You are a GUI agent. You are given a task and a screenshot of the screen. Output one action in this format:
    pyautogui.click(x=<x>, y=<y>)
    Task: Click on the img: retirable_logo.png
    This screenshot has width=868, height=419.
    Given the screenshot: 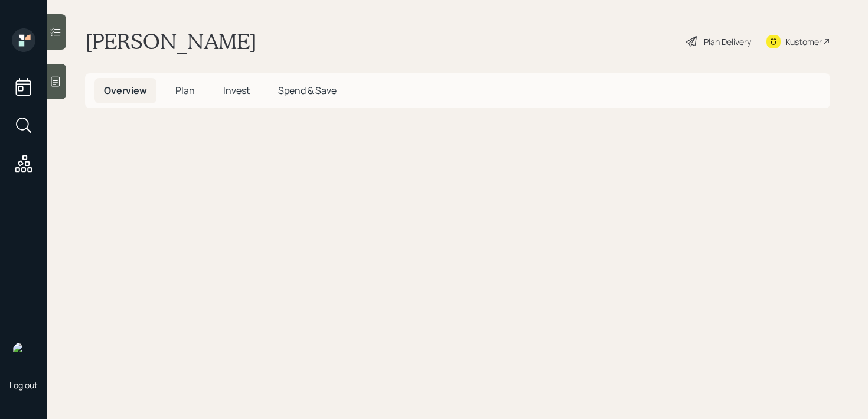 What is the action you would take?
    pyautogui.click(x=24, y=353)
    